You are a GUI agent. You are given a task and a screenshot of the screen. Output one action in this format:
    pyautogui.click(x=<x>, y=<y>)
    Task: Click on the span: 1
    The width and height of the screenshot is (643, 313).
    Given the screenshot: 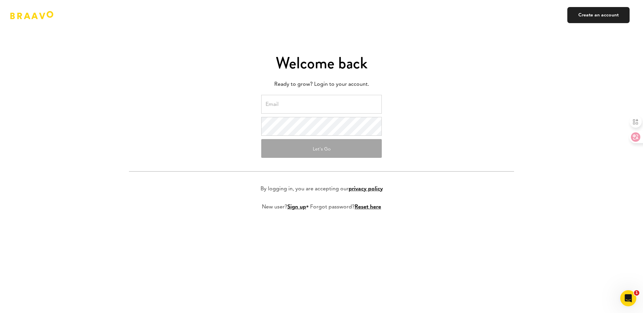 What is the action you would take?
    pyautogui.click(x=636, y=293)
    